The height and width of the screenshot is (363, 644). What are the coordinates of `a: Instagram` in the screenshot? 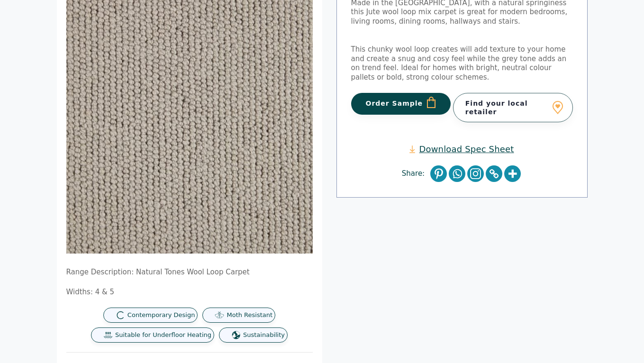 It's located at (475, 174).